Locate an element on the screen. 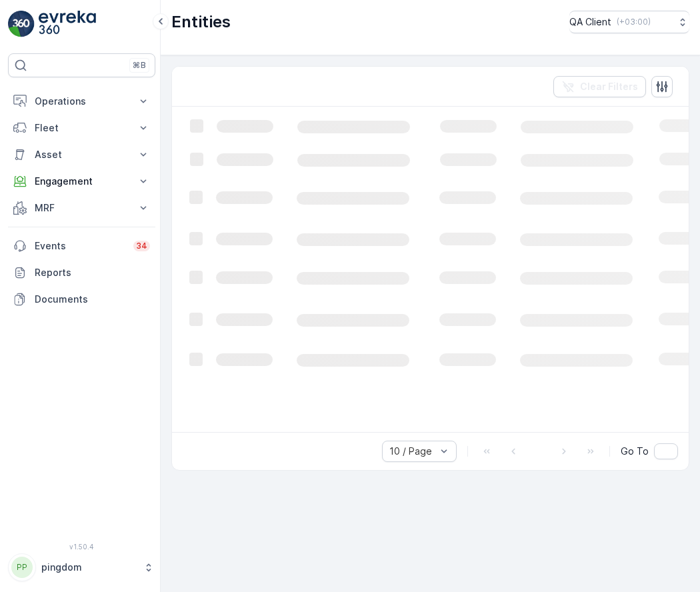 This screenshot has height=592, width=700. span: Go To is located at coordinates (635, 451).